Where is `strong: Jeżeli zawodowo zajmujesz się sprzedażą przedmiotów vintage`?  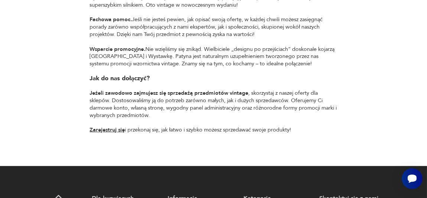 strong: Jeżeli zawodowo zajmujesz się sprzedażą przedmiotów vintage is located at coordinates (169, 93).